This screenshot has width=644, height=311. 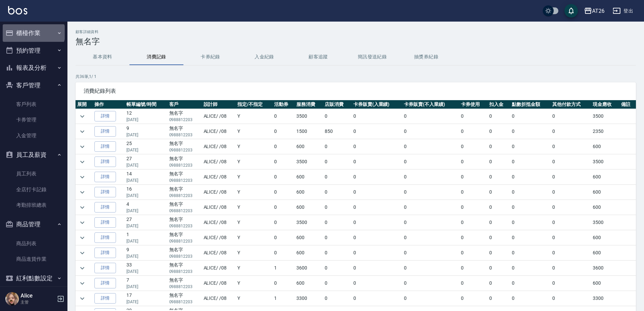 What do you see at coordinates (356, 32) in the screenshot?
I see `h2: 顧客詳細資料` at bounding box center [356, 32].